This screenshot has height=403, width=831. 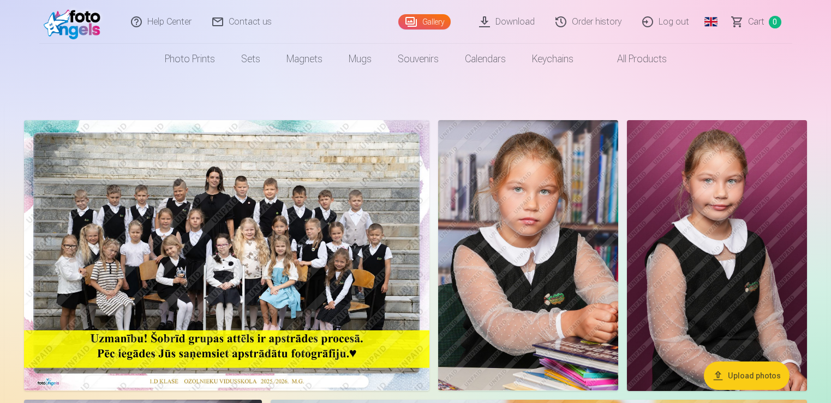 I want to click on a: Magnets, so click(x=304, y=59).